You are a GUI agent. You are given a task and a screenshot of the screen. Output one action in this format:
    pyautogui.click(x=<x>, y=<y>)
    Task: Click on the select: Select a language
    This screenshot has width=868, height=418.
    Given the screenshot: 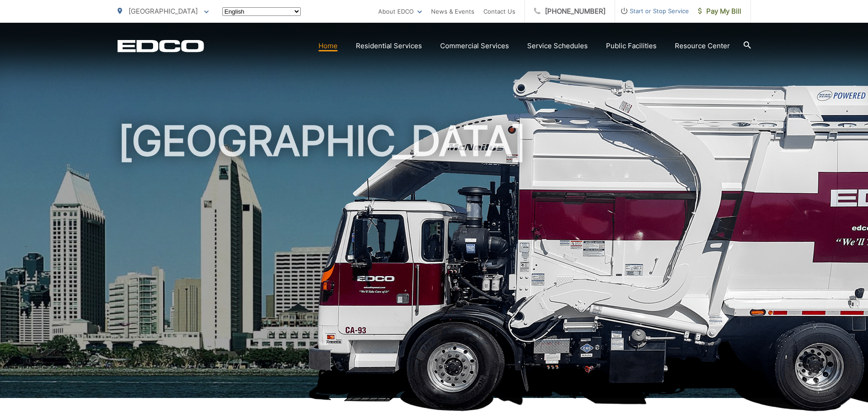 What is the action you would take?
    pyautogui.click(x=262, y=11)
    